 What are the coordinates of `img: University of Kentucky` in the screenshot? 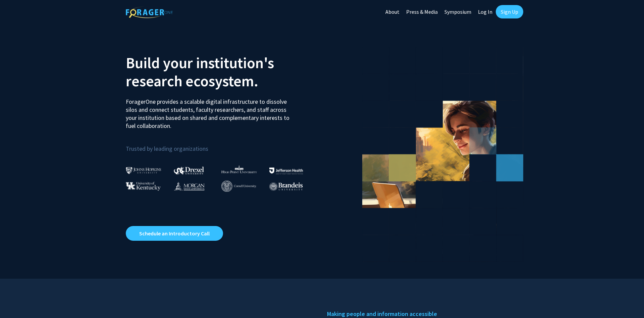 It's located at (143, 186).